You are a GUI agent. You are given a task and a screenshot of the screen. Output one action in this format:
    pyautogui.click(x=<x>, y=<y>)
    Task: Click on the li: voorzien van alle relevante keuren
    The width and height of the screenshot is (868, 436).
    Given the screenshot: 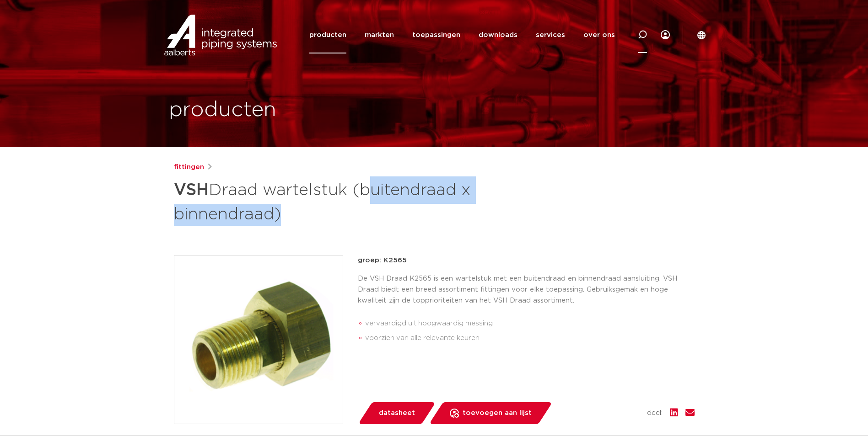 What is the action you would take?
    pyautogui.click(x=530, y=339)
    